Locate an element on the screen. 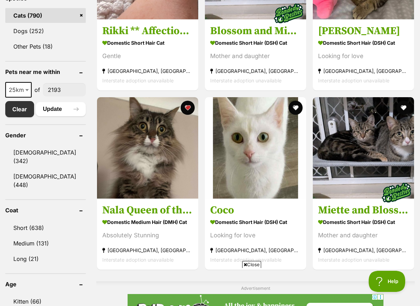 The image size is (420, 306). span: 25km is located at coordinates (18, 90).